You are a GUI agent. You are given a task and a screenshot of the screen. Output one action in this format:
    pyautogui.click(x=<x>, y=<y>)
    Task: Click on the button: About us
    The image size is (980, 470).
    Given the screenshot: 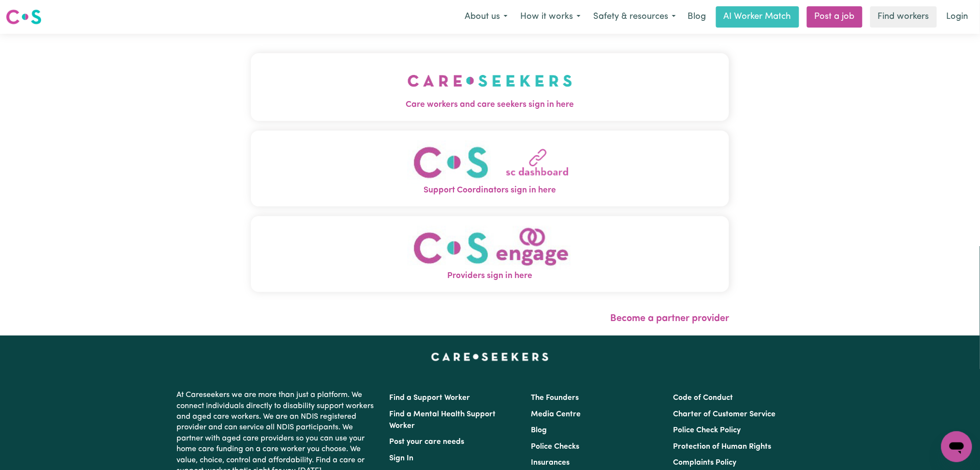 What is the action you would take?
    pyautogui.click(x=486, y=17)
    